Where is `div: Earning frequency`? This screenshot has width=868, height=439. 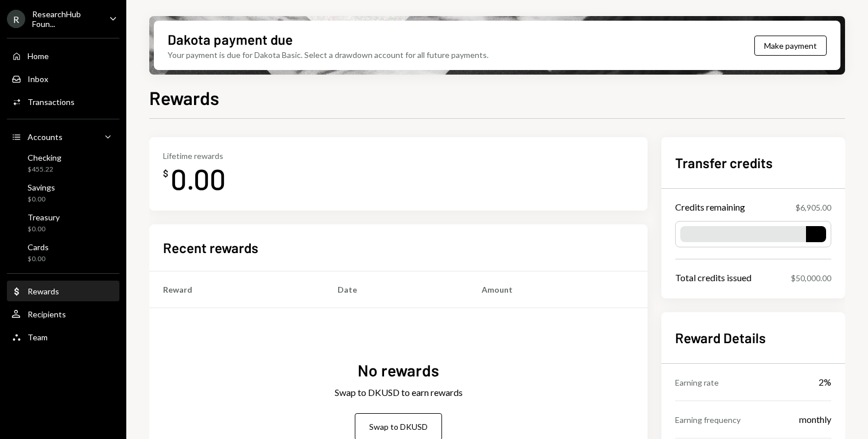
div: Earning frequency is located at coordinates (708, 419).